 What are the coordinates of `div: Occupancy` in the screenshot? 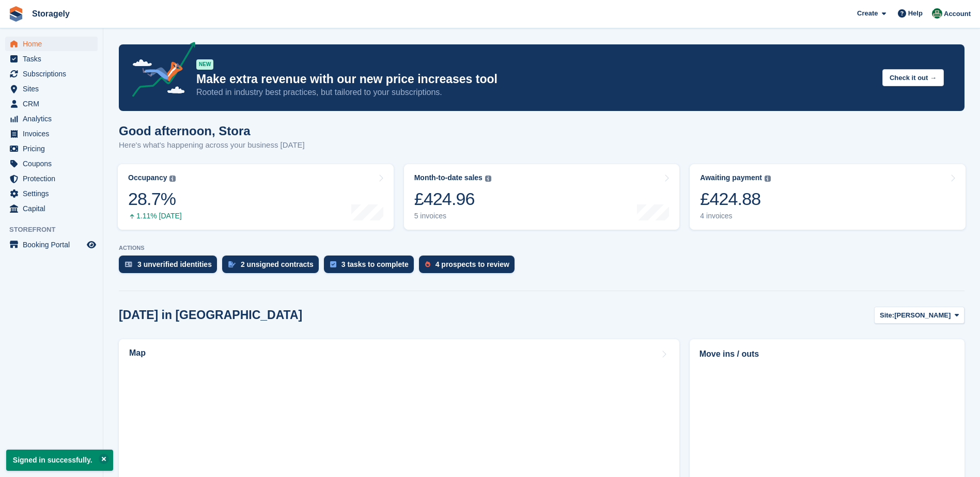 It's located at (147, 178).